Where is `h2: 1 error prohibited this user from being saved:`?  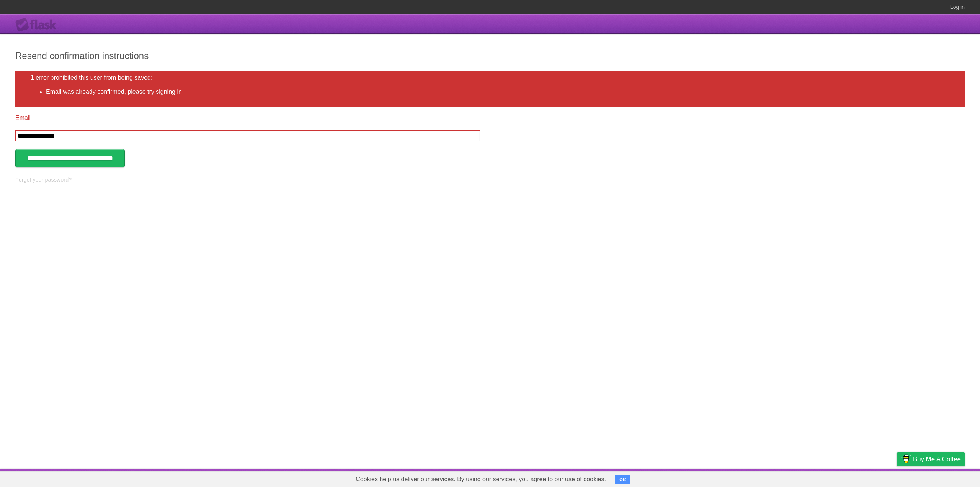
h2: 1 error prohibited this user from being saved: is located at coordinates (490, 78).